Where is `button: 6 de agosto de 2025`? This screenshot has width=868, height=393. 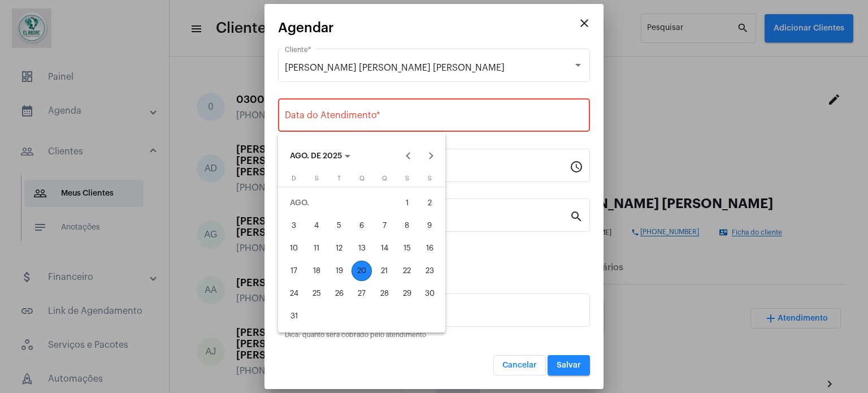
button: 6 de agosto de 2025 is located at coordinates (362, 225).